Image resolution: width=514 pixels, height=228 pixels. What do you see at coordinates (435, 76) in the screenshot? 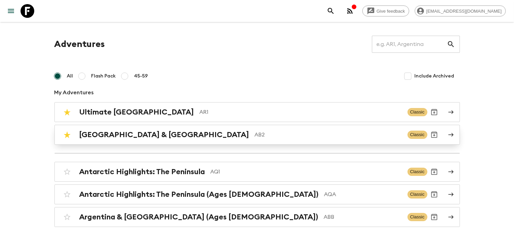
I see `span: Include Archived` at bounding box center [435, 76].